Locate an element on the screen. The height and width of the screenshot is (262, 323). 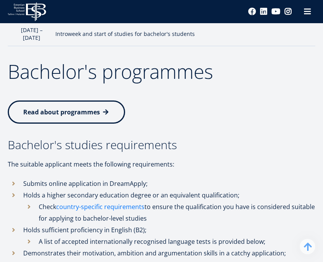
li: Holds a higher secondary education degree or an equivalent qualification; is located at coordinates (161, 207).